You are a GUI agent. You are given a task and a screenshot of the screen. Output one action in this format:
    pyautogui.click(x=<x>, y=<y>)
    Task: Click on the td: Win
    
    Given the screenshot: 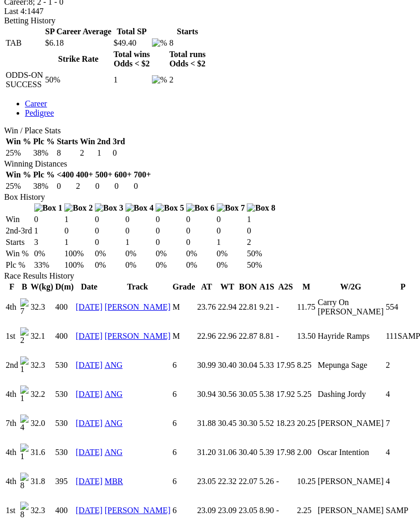 What is the action you would take?
    pyautogui.click(x=19, y=219)
    